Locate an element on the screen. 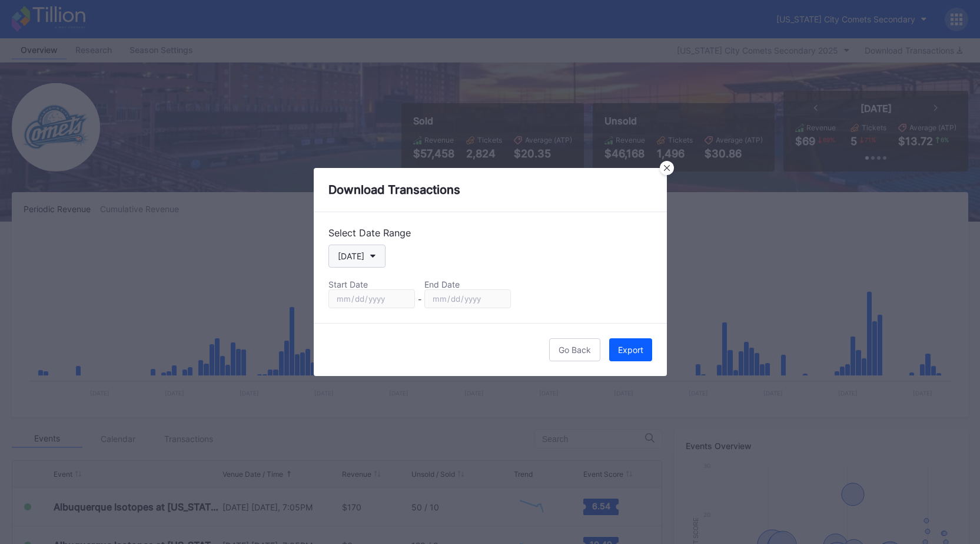  div: Go Back is located at coordinates (575, 350).